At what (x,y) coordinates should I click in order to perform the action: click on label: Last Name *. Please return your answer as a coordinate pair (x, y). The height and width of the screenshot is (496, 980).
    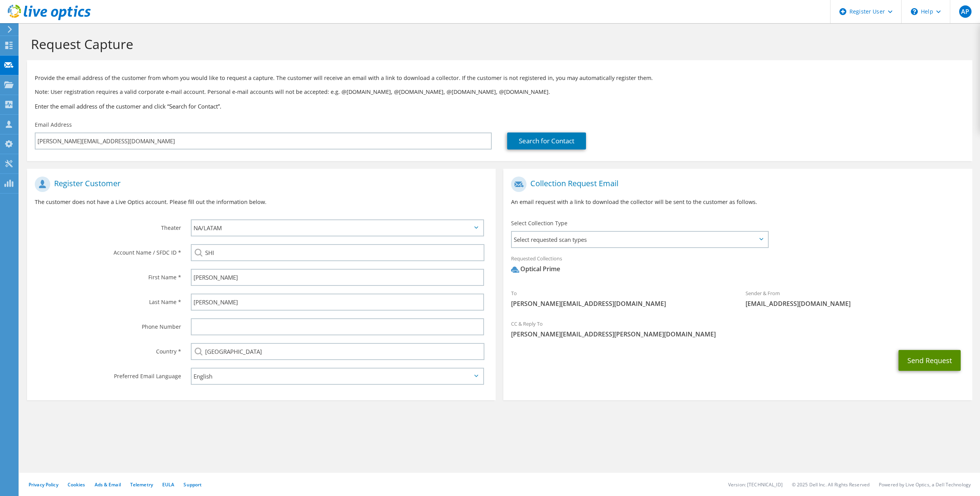
    Looking at the image, I should click on (107, 300).